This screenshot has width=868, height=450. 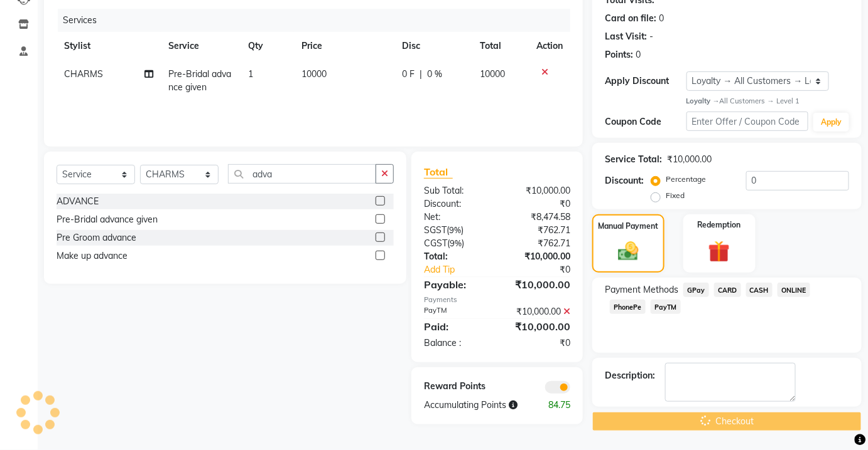 I want to click on div: Service Total:, so click(x=633, y=160).